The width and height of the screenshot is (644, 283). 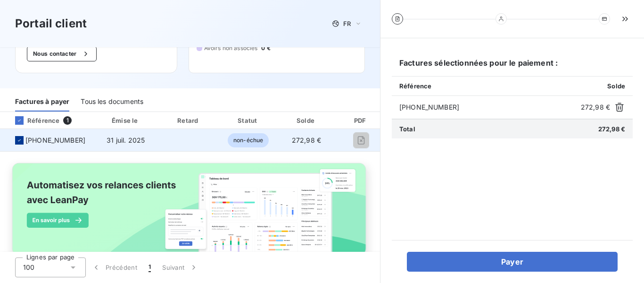 What do you see at coordinates (248, 120) in the screenshot?
I see `div: Statut` at bounding box center [248, 120].